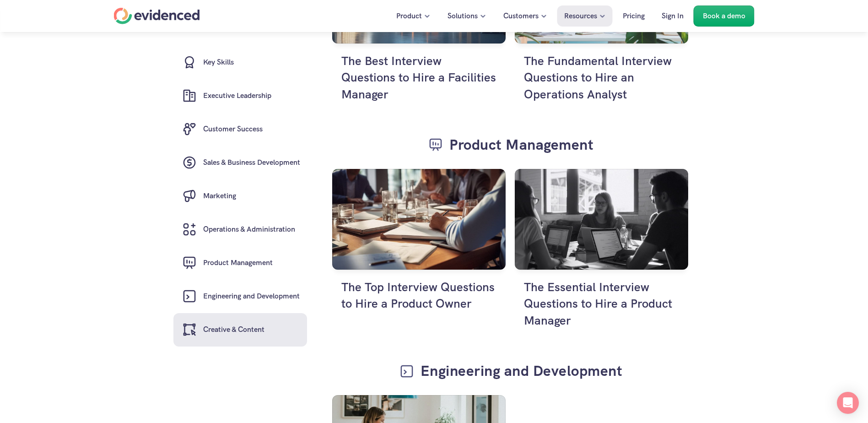 This screenshot has height=423, width=868. Describe the element at coordinates (419, 77) in the screenshot. I see `h4: The Best Interview Questions to Hire a Facilities Manager` at that location.